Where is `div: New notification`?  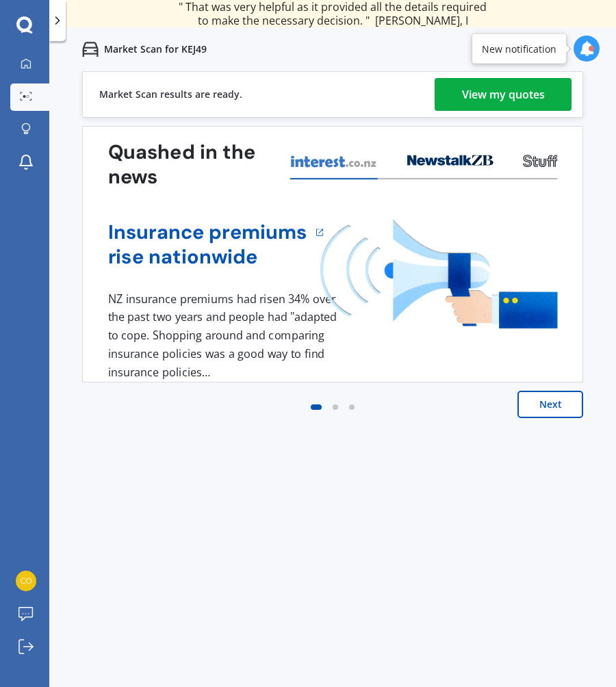 div: New notification is located at coordinates (519, 48).